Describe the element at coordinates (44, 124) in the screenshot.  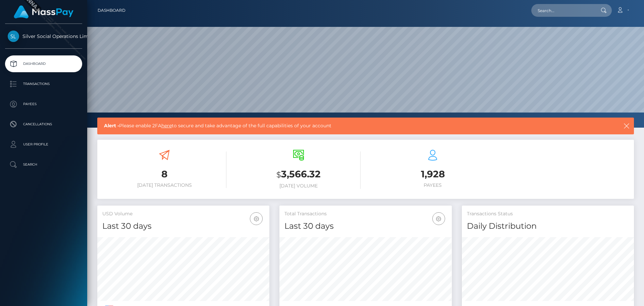
I see `a: Cancellations` at that location.